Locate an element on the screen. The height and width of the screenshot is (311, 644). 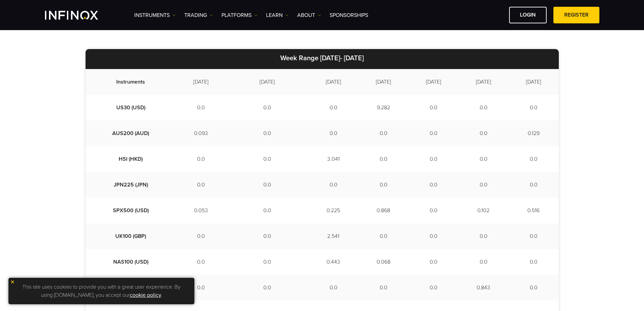
td: UK100 (GBP) is located at coordinates (131, 236).